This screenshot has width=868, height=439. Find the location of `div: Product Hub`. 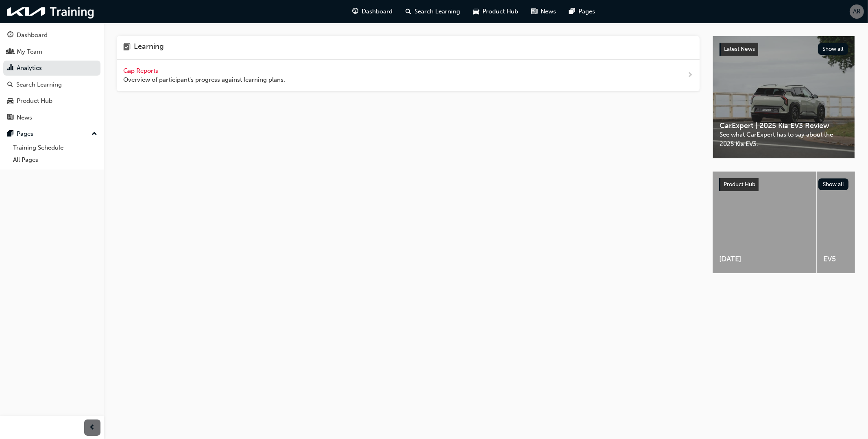

div: Product Hub is located at coordinates (35, 101).